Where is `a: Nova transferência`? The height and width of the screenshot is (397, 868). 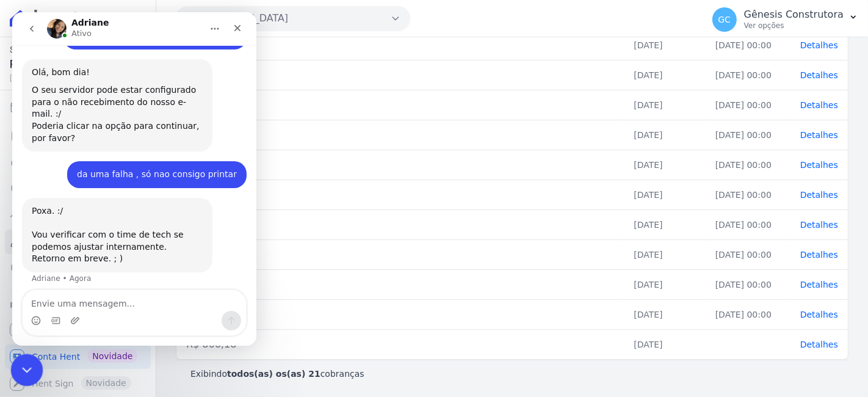
a: Nova transferência is located at coordinates (77, 161).